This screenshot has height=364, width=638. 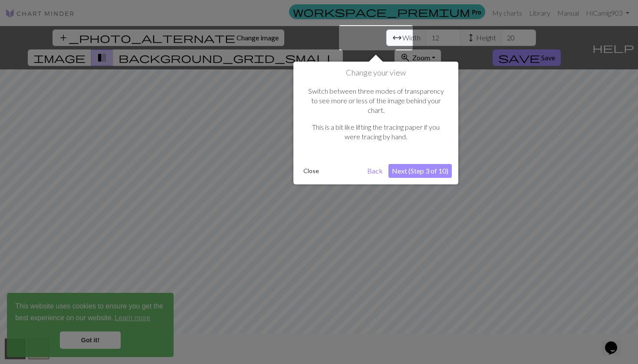 What do you see at coordinates (311, 171) in the screenshot?
I see `button: Close` at bounding box center [311, 171].